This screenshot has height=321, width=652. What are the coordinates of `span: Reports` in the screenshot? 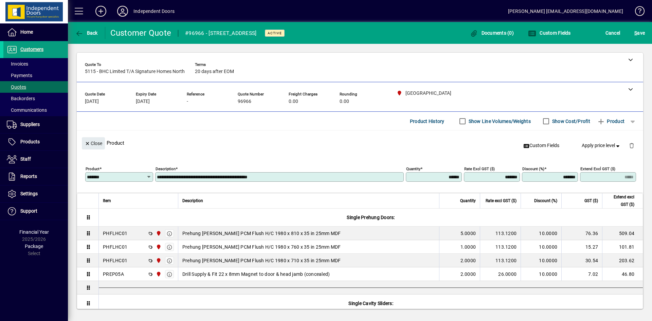 It's located at (29, 176).